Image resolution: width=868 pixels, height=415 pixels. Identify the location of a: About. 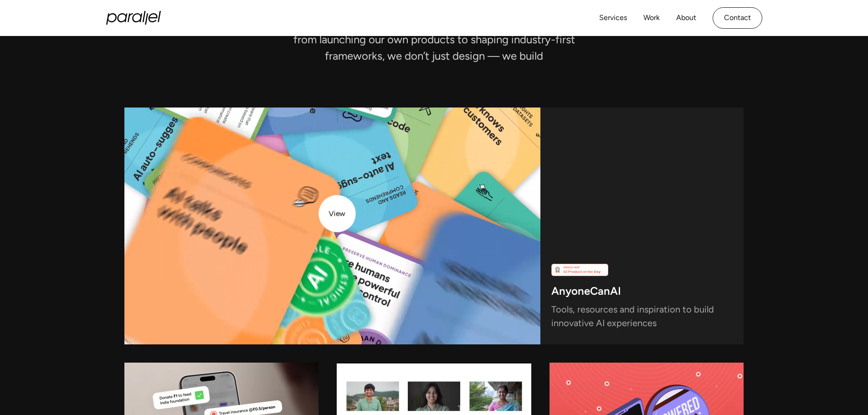
(686, 18).